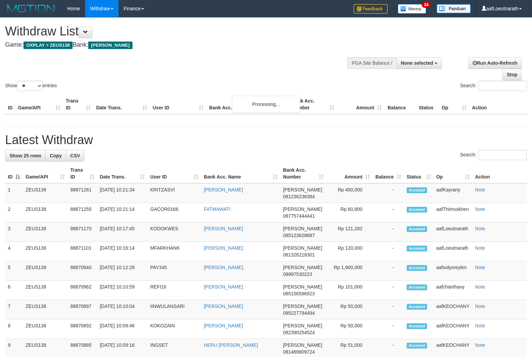 This screenshot has width=532, height=357. I want to click on td: KRITZASVI, so click(174, 193).